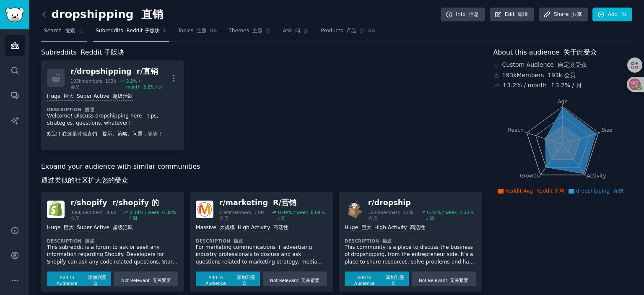 The width and height of the screenshot is (644, 295). What do you see at coordinates (15, 15) in the screenshot?
I see `img: GummySearch logo` at bounding box center [15, 15].